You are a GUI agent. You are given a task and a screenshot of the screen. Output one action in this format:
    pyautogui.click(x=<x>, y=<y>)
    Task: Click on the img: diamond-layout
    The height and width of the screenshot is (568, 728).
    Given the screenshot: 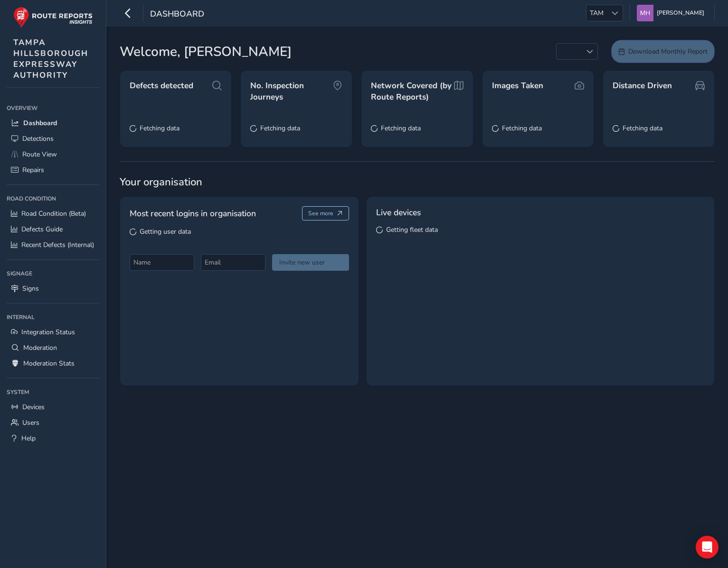 What is the action you would take?
    pyautogui.click(x=645, y=13)
    